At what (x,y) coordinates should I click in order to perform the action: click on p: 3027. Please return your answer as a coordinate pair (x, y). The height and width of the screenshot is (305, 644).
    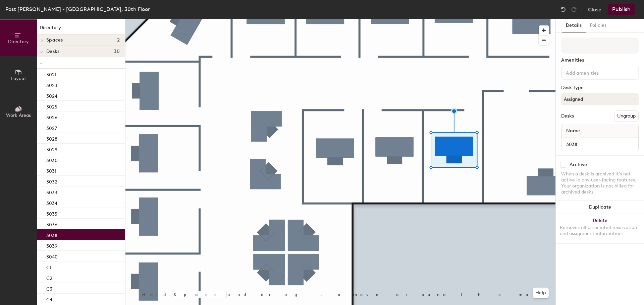
    Looking at the image, I should click on (52, 127).